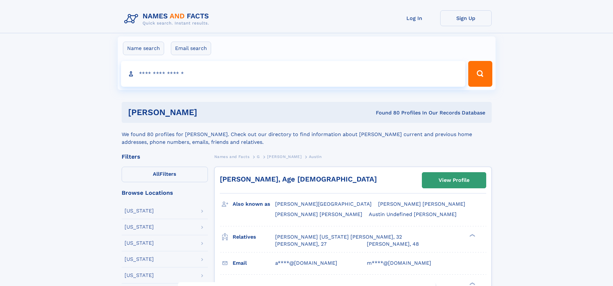 Image resolution: width=613 pixels, height=286 pixels. Describe the element at coordinates (258, 156) in the screenshot. I see `span: G` at that location.